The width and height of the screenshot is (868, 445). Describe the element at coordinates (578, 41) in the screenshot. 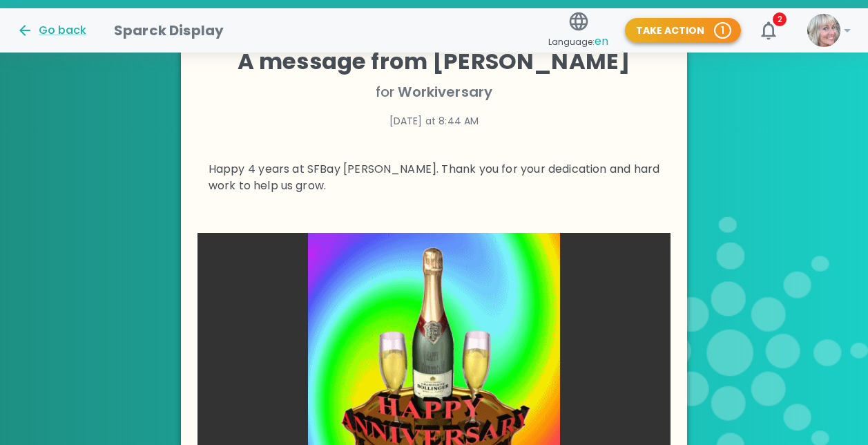

I see `span: Language:` at that location.